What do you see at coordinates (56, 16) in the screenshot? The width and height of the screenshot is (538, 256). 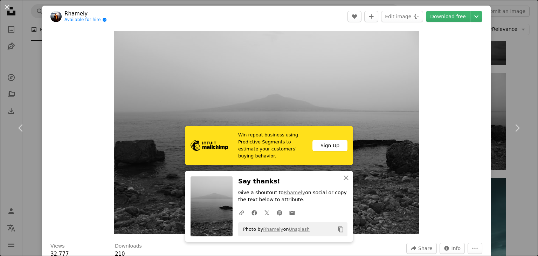 I see `img: Go to Rhamely's profile` at bounding box center [56, 16].